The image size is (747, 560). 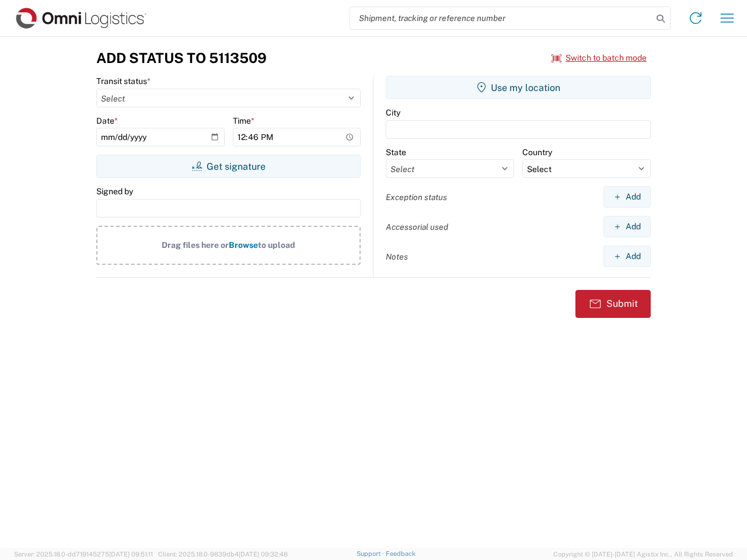 I want to click on button: Submit, so click(x=613, y=304).